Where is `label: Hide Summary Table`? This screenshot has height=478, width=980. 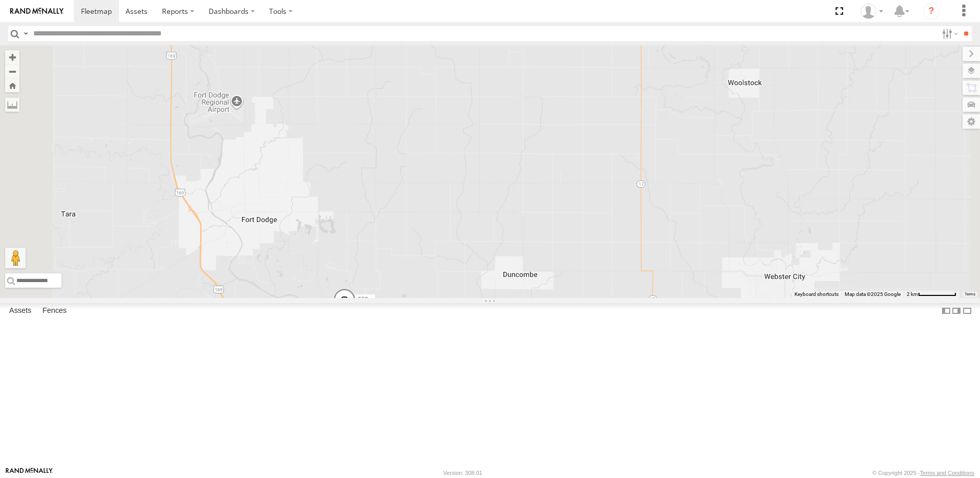 label: Hide Summary Table is located at coordinates (967, 310).